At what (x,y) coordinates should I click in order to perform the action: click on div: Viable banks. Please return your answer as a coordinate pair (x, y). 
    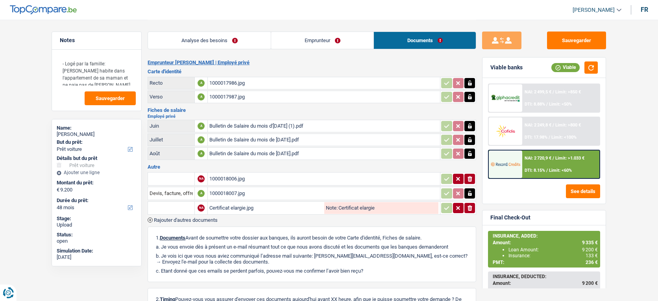
    Looking at the image, I should click on (507, 67).